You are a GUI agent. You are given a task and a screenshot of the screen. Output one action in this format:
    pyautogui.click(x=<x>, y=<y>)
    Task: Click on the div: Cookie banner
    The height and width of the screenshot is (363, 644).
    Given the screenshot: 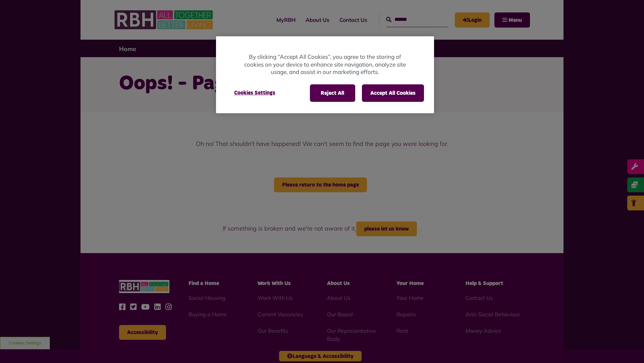 What is the action you would take?
    pyautogui.click(x=325, y=75)
    